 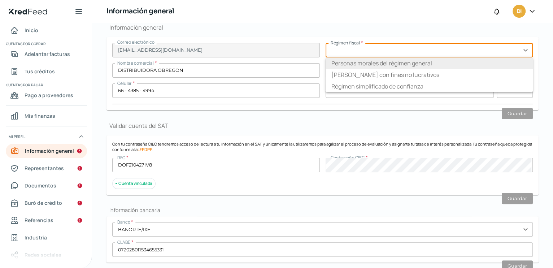 What do you see at coordinates (46, 185) in the screenshot?
I see `a: Documentos` at bounding box center [46, 185].